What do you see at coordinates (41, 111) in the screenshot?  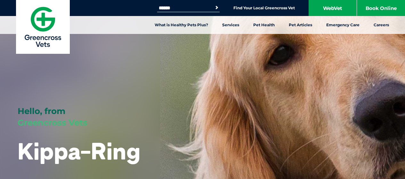 I see `span: Hello, from` at bounding box center [41, 111].